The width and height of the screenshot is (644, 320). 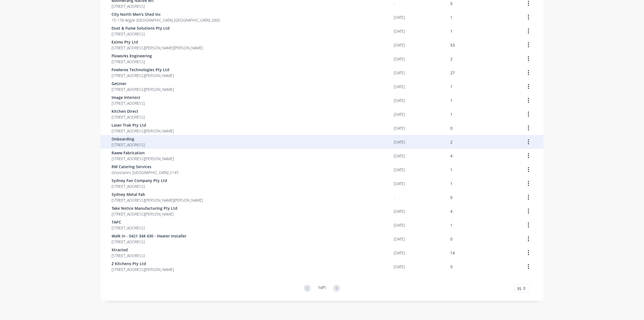 What do you see at coordinates (145, 208) in the screenshot?
I see `span: Take Notice Manufacturing Pty Ltd` at bounding box center [145, 208].